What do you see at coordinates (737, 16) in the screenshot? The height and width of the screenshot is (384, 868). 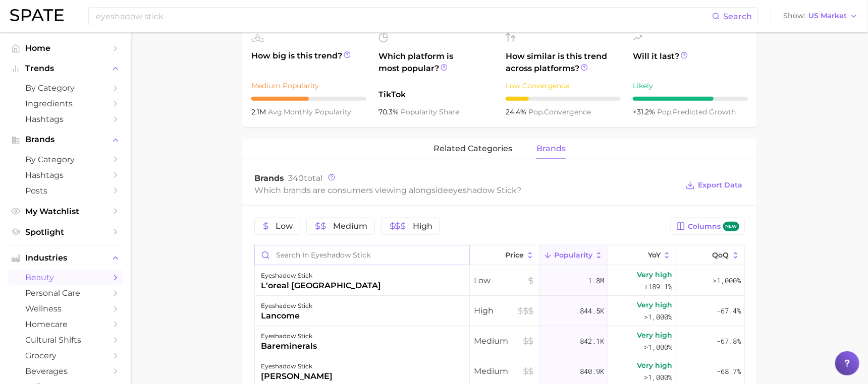 I see `span: Search` at bounding box center [737, 16].